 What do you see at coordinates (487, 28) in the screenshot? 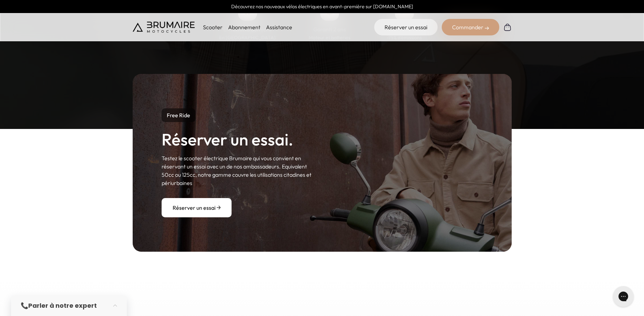
I see `img: right-arrow-2.png` at bounding box center [487, 28].